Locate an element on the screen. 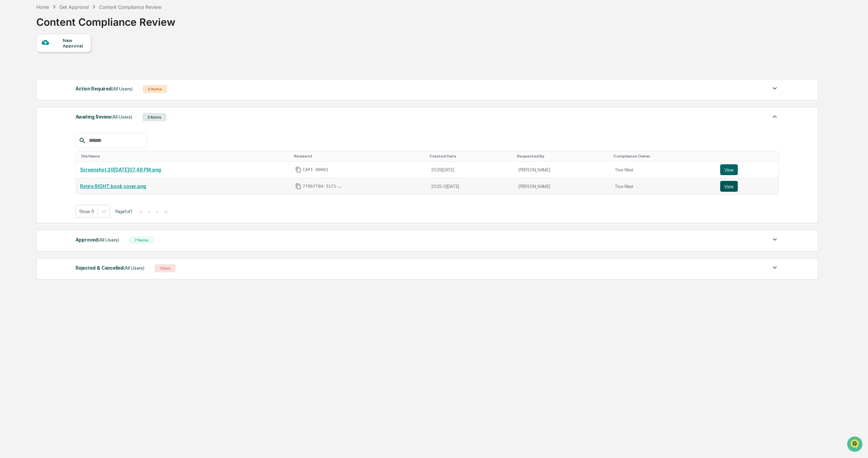  div: 2 Items is located at coordinates (154, 118).